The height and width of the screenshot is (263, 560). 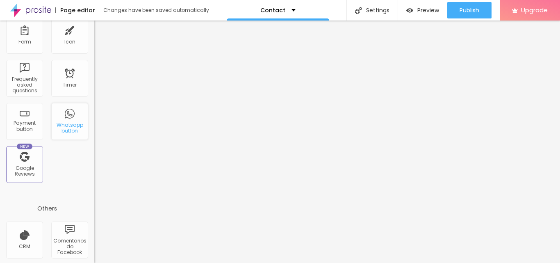 I want to click on button: Preview, so click(x=422, y=10).